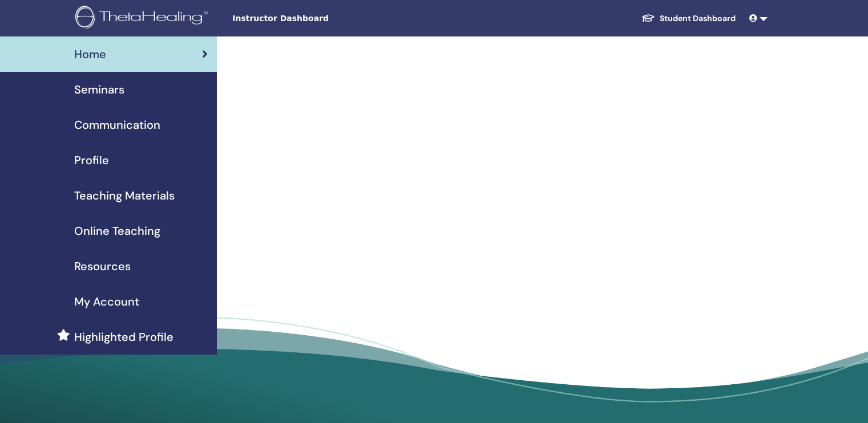  Describe the element at coordinates (689, 18) in the screenshot. I see `a: Student Dashboard` at that location.